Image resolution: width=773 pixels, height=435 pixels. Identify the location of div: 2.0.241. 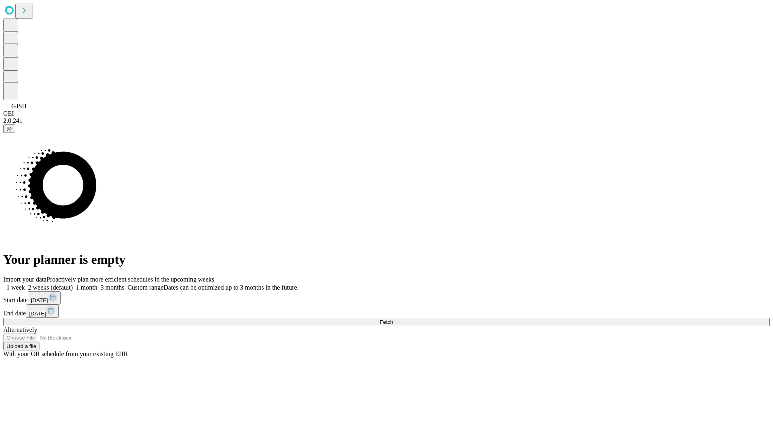
(387, 121).